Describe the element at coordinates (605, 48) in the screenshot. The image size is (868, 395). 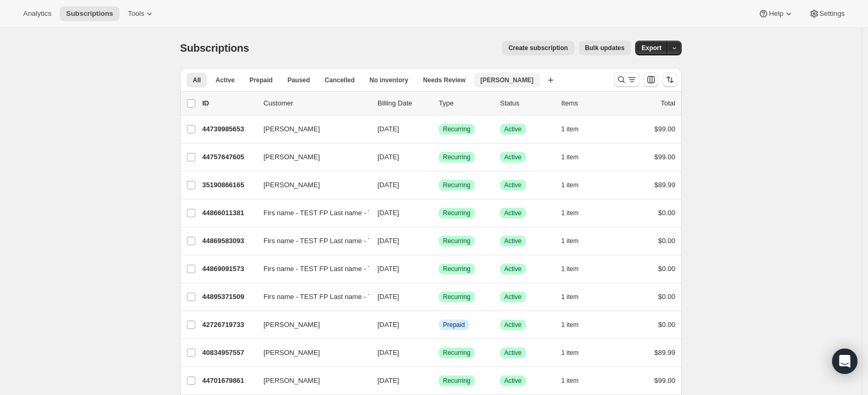
I see `span: Bulk updates` at that location.